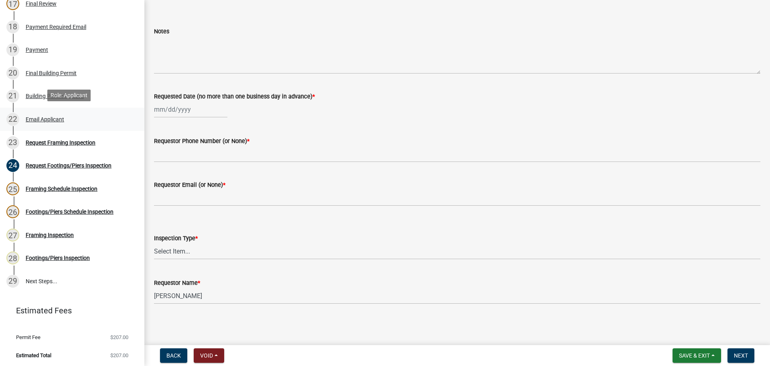  I want to click on div: Final Building Permit, so click(51, 73).